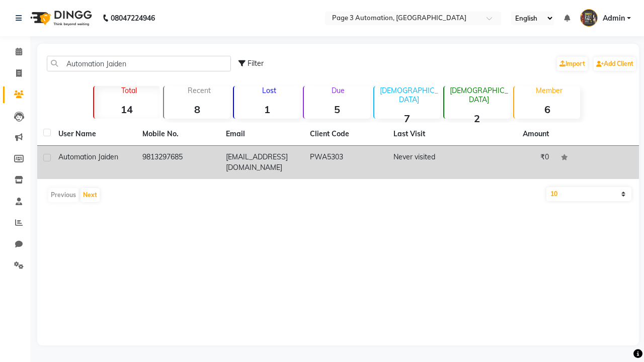 This screenshot has height=362, width=644. What do you see at coordinates (407, 118) in the screenshot?
I see `strong: 7` at bounding box center [407, 118].